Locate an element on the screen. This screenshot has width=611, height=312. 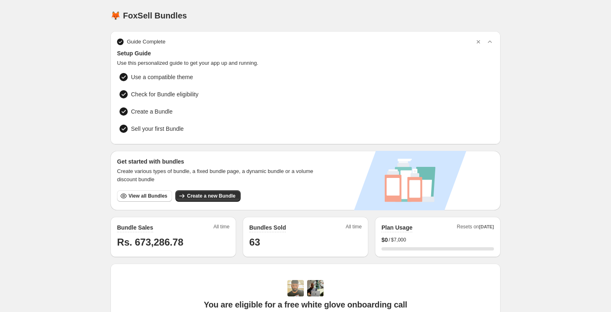
span: Create a Bundle is located at coordinates (151, 112).